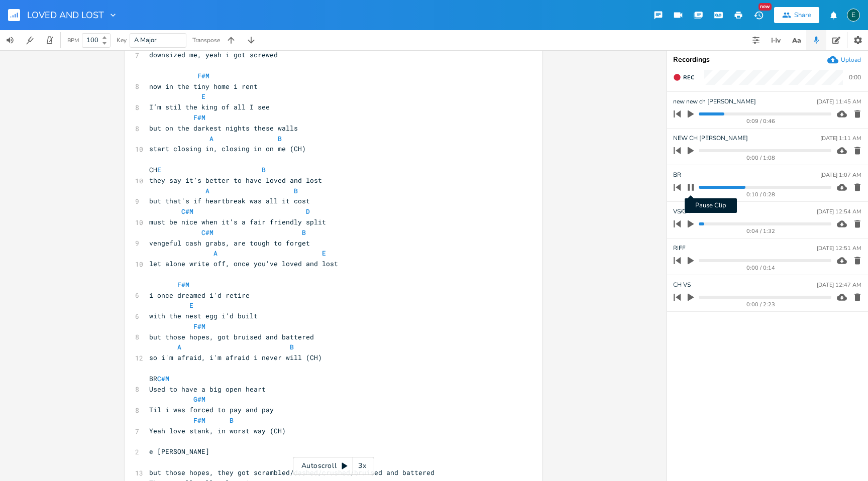 Image resolution: width=868 pixels, height=481 pixels. What do you see at coordinates (691, 187) in the screenshot?
I see `button: Pause Clip` at bounding box center [691, 187].